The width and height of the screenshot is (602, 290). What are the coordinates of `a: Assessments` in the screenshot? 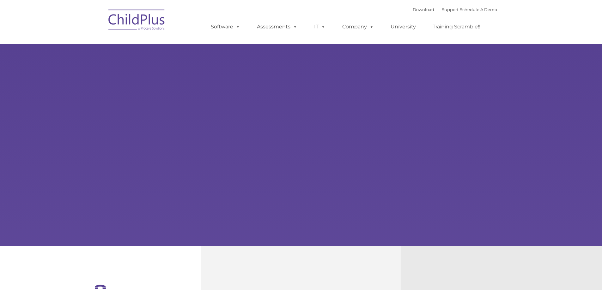 It's located at (277, 27).